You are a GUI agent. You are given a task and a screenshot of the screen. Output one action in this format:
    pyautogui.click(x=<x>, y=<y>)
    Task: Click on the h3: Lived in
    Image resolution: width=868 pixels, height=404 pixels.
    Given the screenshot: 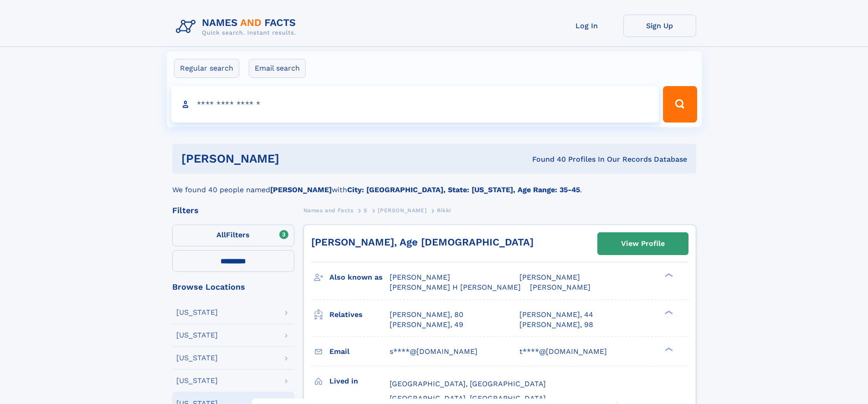 What is the action you would take?
    pyautogui.click(x=359, y=381)
    